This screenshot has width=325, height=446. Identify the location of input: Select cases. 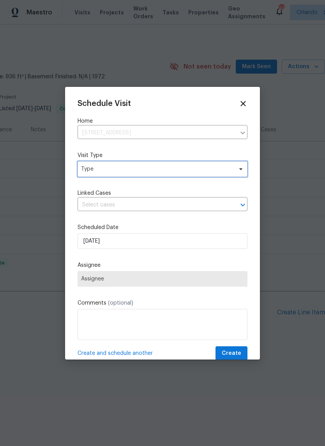
(152, 205).